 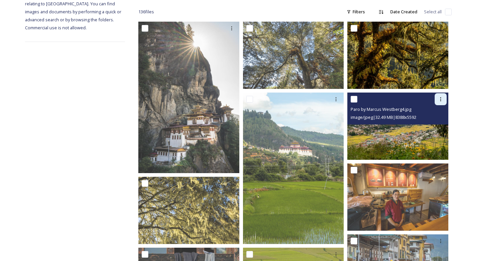 What do you see at coordinates (432, 12) in the screenshot?
I see `span: Select all` at bounding box center [432, 12].